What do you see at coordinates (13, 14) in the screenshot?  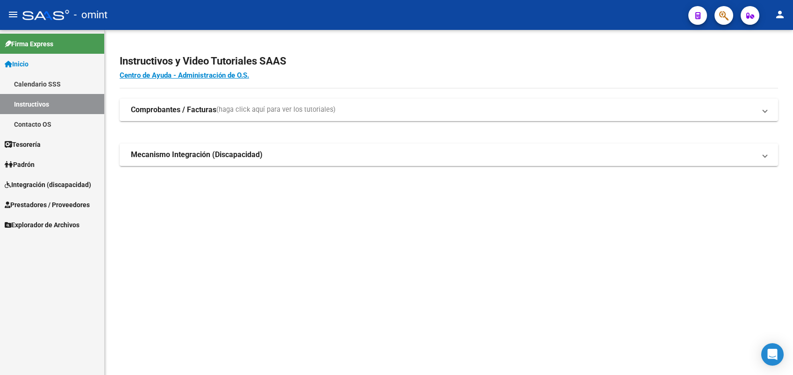 I see `mat-icon: menu` at bounding box center [13, 14].